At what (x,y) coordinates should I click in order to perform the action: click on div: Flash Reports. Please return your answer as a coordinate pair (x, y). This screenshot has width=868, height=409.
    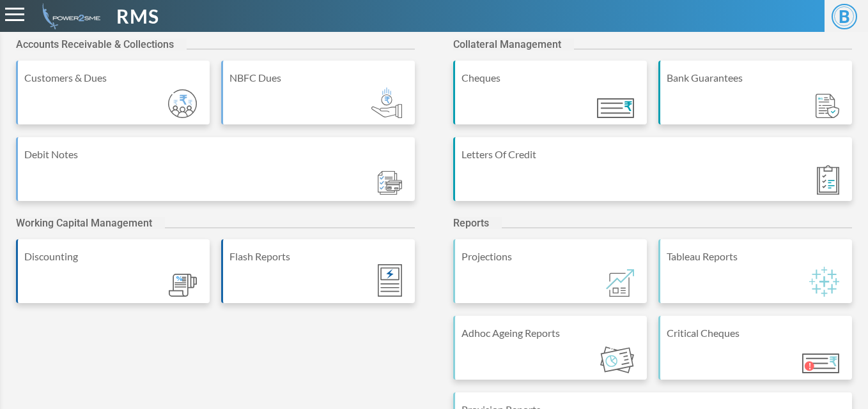
    Looking at the image, I should click on (319, 257).